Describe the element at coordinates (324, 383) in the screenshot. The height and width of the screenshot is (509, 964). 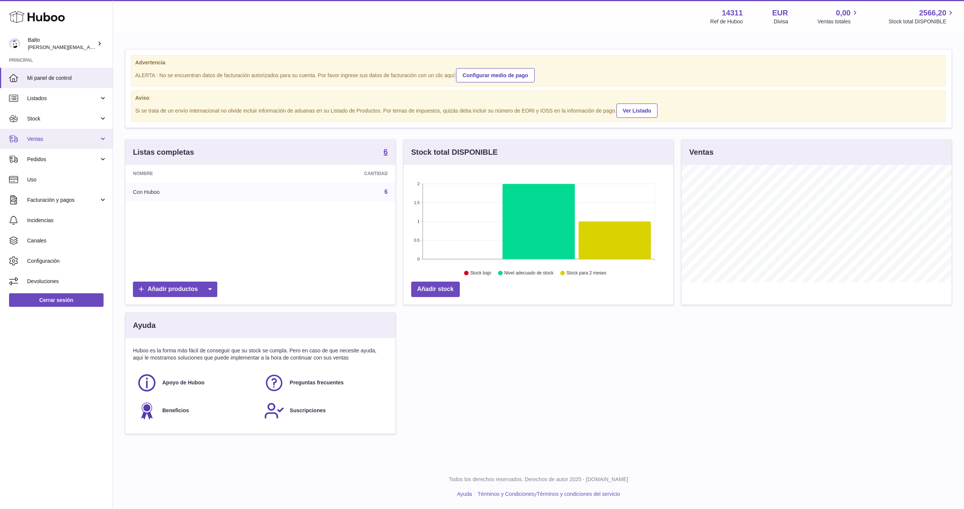
I see `a: Preguntas frecuentes` at that location.